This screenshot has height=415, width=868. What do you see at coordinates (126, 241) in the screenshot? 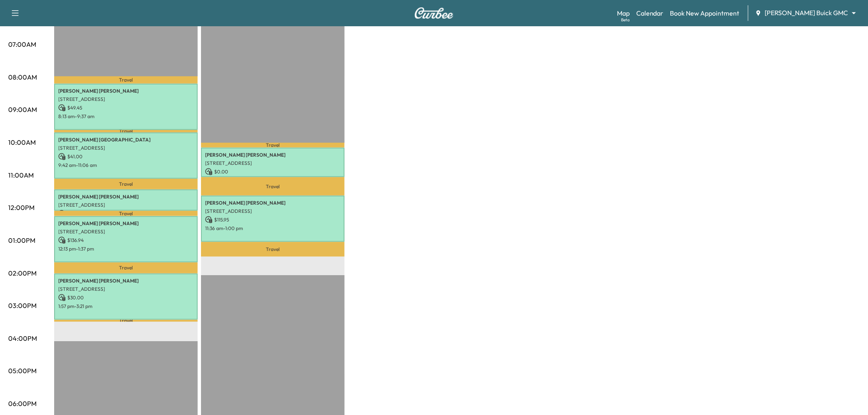
I see `p: $ 136.94` at bounding box center [126, 241].